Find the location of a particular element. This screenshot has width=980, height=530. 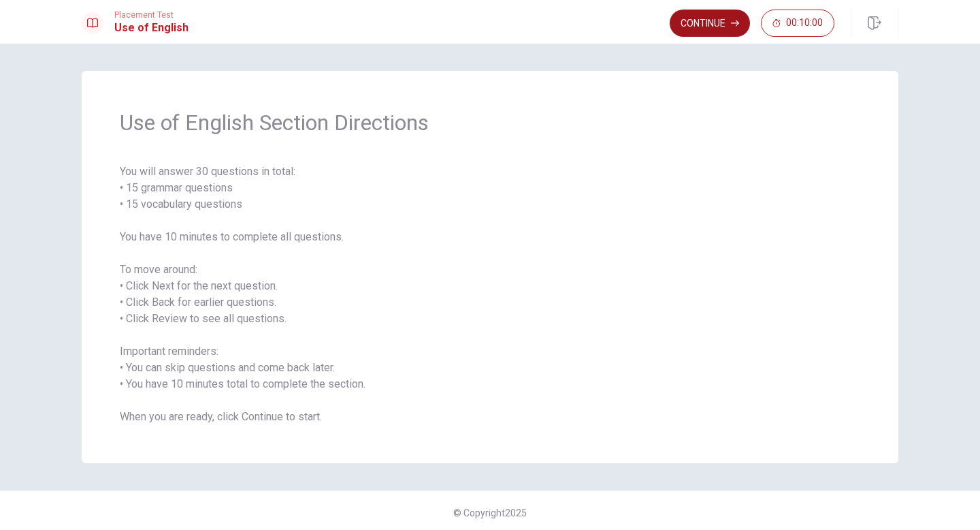

button: Continue is located at coordinates (710, 23).